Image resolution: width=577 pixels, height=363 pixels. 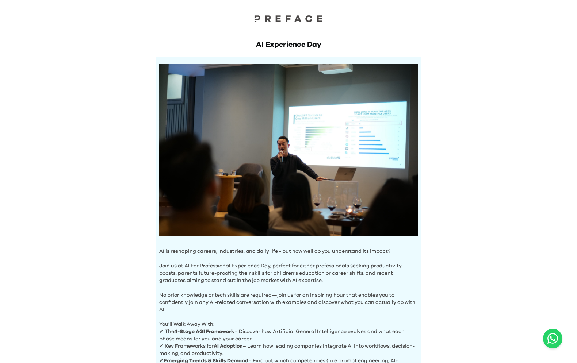 What do you see at coordinates (288, 299) in the screenshot?
I see `p: No prior knowledge or tech skills are required—join us for an inspiring hour that enables you to ...` at bounding box center [288, 299].